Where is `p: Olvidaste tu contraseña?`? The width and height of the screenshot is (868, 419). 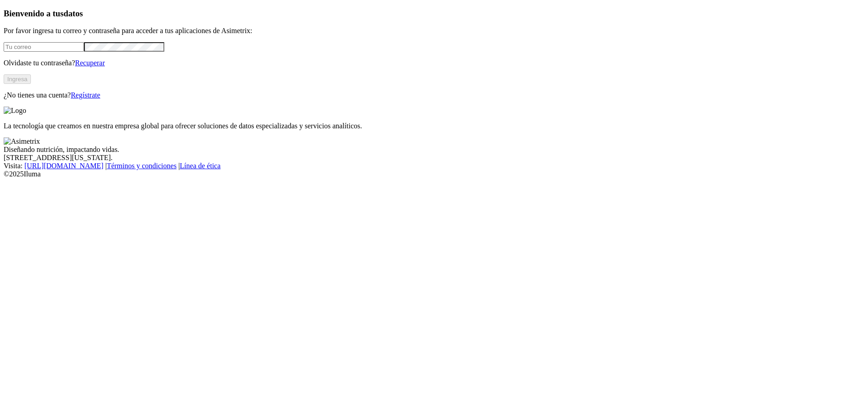 p: Olvidaste tu contraseña? is located at coordinates (434, 63).